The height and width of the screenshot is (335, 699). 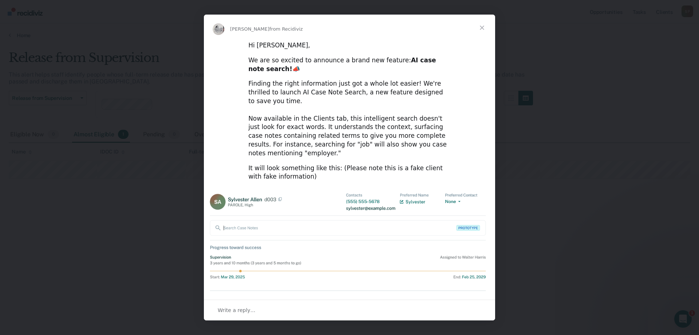 What do you see at coordinates (350, 118) in the screenshot?
I see `div: Finding the right information just got a whole lot easier! We're thrilled to launch AI Case Note ...` at bounding box center [350, 118].